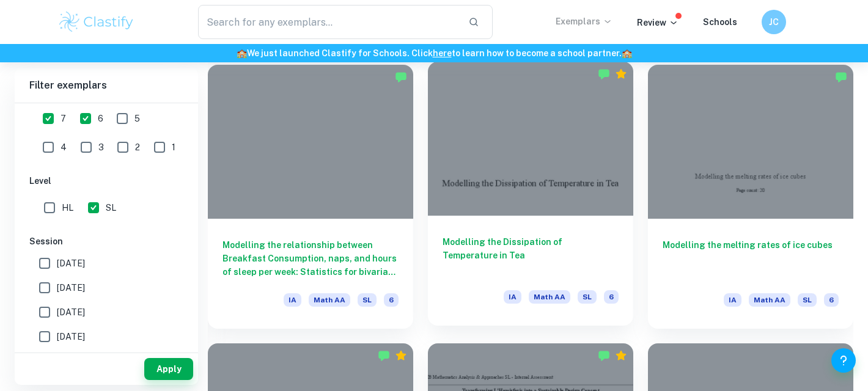 This screenshot has height=391, width=868. I want to click on h6: JC, so click(774, 22).